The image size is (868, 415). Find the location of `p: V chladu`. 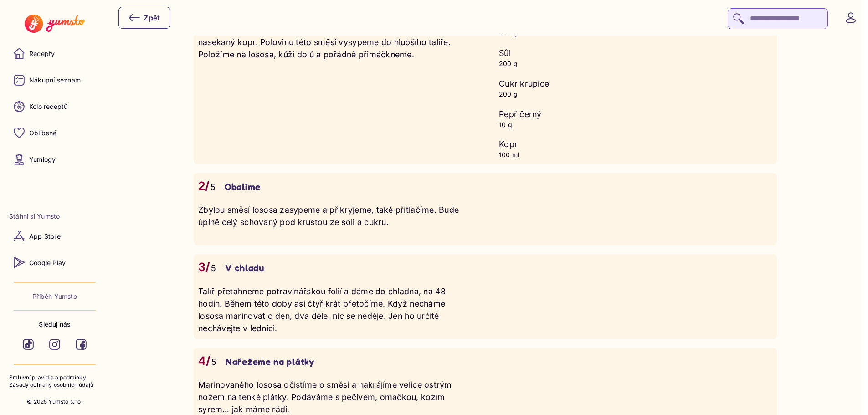

p: V chladu is located at coordinates (245, 268).